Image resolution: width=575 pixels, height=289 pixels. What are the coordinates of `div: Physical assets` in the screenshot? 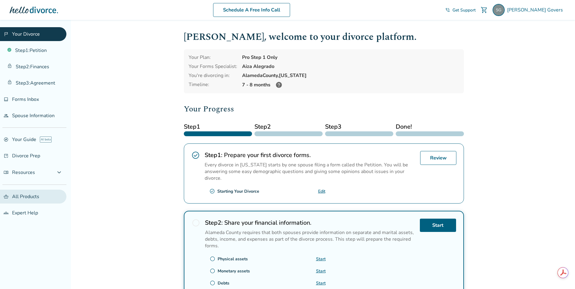 It's located at (233, 258).